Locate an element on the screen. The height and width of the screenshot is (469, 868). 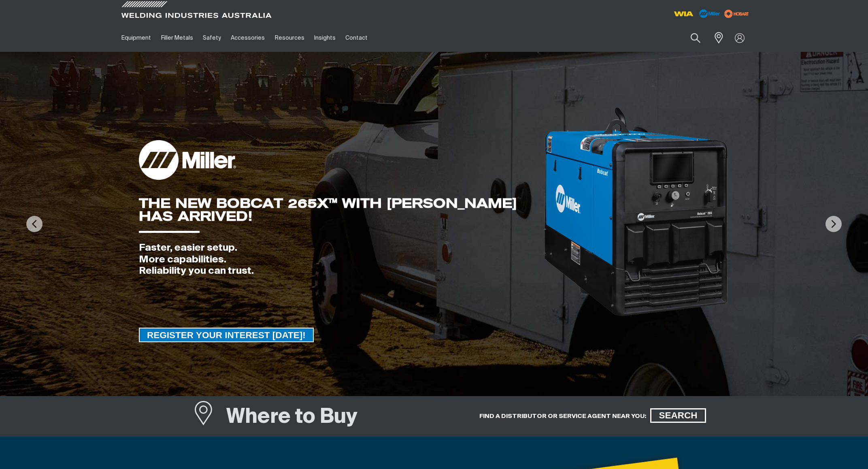
h1: Where to Buy is located at coordinates (292, 417).